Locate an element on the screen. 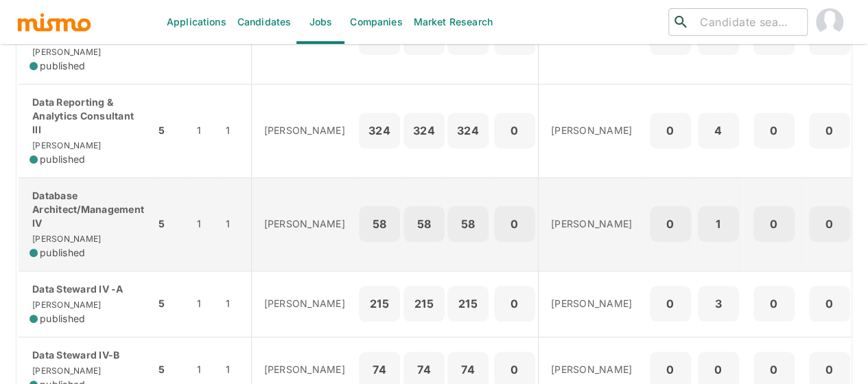  p: Data Steward IV -A is located at coordinates (86, 289).